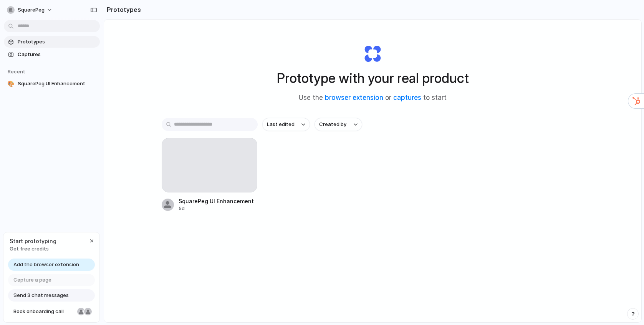  What do you see at coordinates (81, 312) in the screenshot?
I see `div: Nicole Kubica` at bounding box center [81, 312].